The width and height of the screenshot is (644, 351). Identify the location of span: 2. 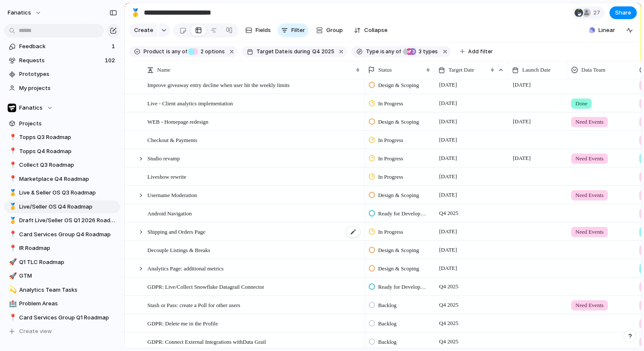
(202, 51).